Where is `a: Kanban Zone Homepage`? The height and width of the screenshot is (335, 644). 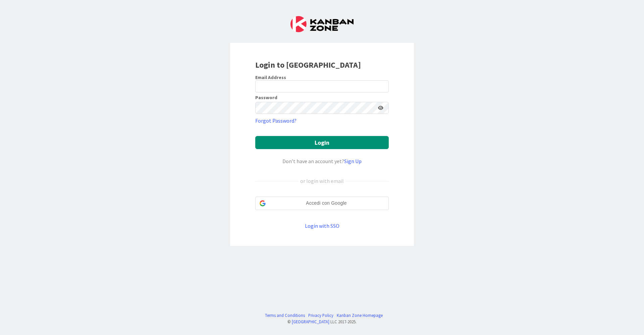 a: Kanban Zone Homepage is located at coordinates (360, 315).